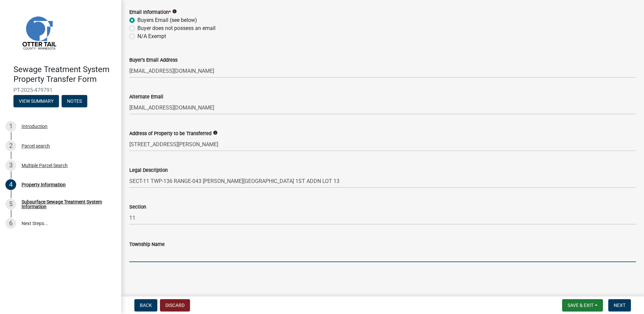  What do you see at coordinates (34, 126) in the screenshot?
I see `div: Introduction` at bounding box center [34, 126].